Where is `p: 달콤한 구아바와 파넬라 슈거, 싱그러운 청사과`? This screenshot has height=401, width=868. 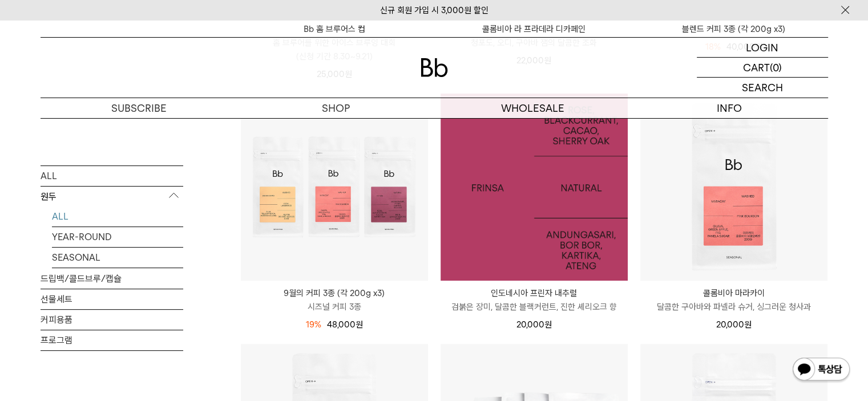
p: 달콤한 구아바와 파넬라 슈거, 싱그러운 청사과 is located at coordinates (734, 307).